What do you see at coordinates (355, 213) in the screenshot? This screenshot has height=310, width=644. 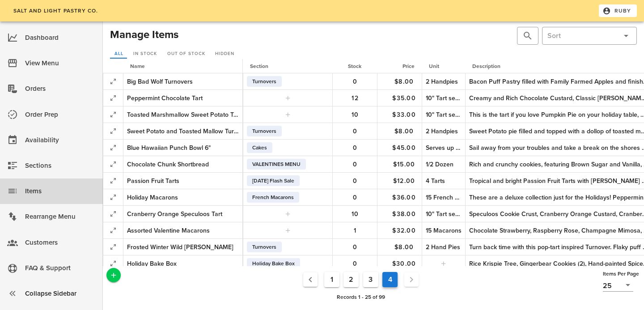 I see `span: 10` at bounding box center [355, 213].